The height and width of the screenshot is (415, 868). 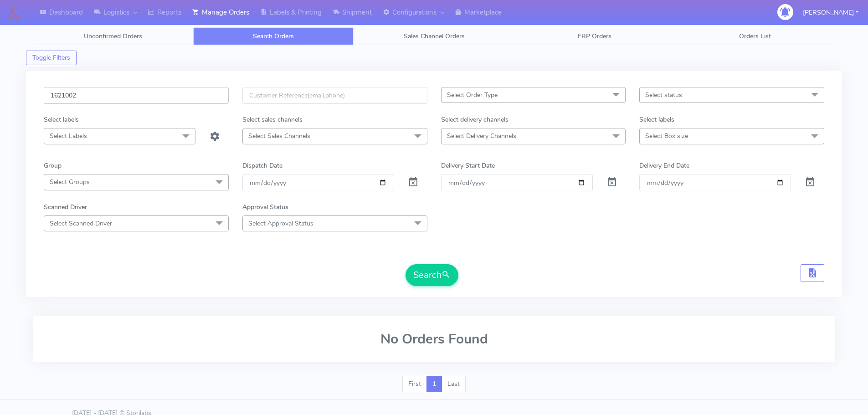 I want to click on span: Select Approval Status, so click(x=280, y=223).